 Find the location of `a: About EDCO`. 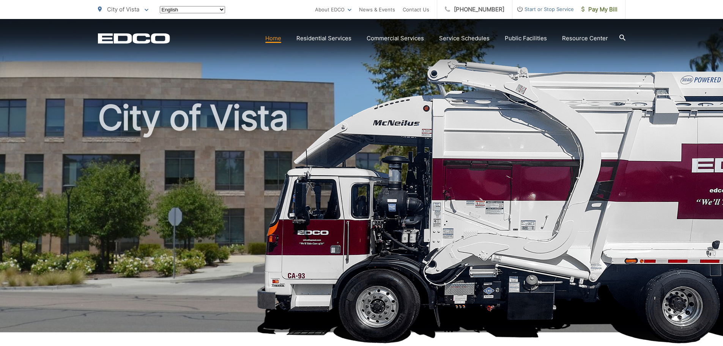

a: About EDCO is located at coordinates (333, 9).